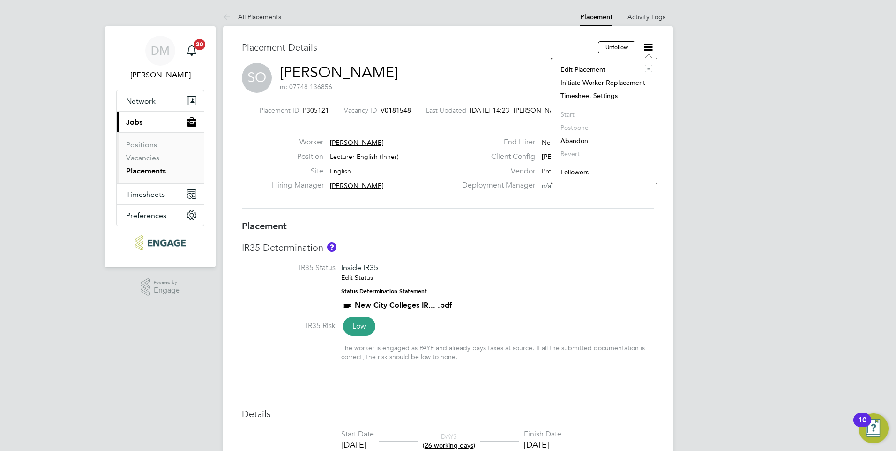 This screenshot has width=896, height=451. I want to click on button: Unfollow, so click(617, 47).